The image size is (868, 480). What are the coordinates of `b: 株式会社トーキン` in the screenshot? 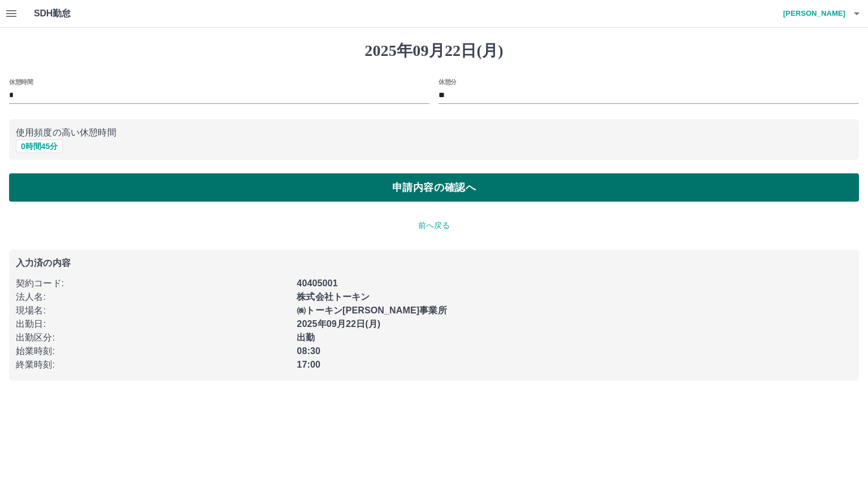 It's located at (333, 297).